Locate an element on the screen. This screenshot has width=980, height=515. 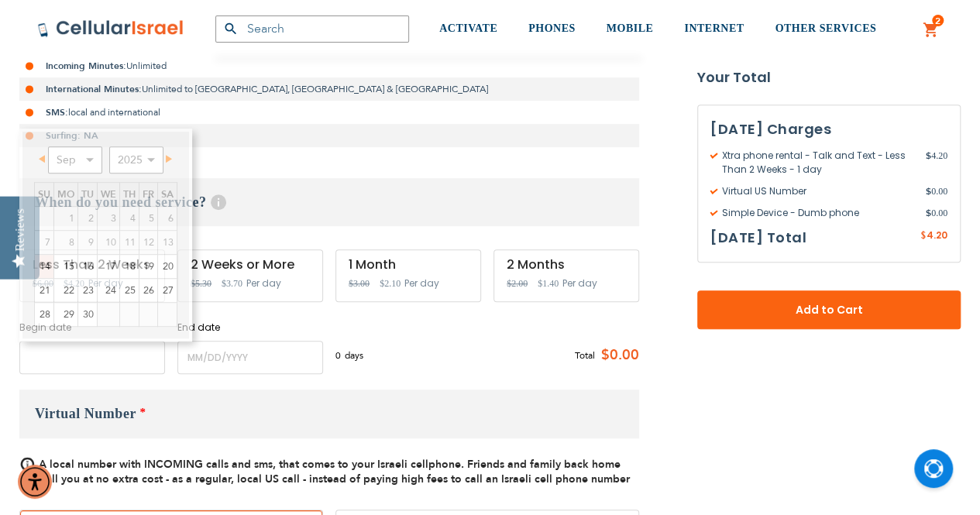
div: 2 Months is located at coordinates (567, 265).